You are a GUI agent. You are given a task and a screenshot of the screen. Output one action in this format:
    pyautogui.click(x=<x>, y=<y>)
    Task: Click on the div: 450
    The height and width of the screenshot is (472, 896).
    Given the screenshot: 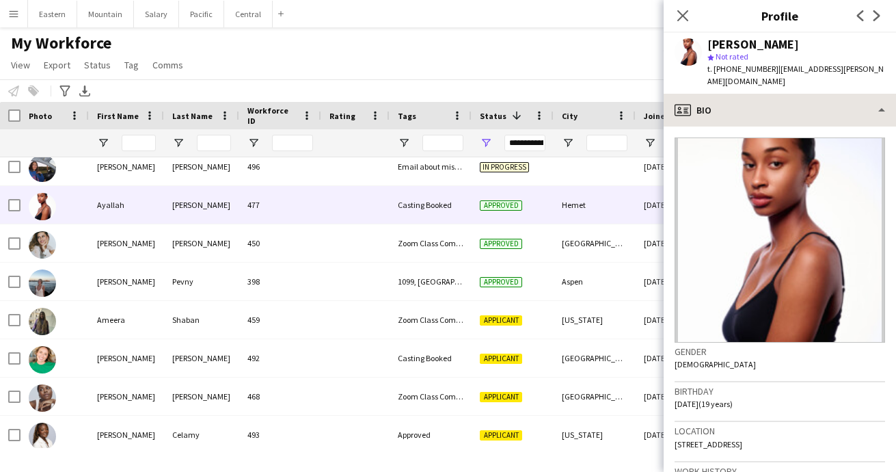 What is the action you would take?
    pyautogui.click(x=280, y=243)
    